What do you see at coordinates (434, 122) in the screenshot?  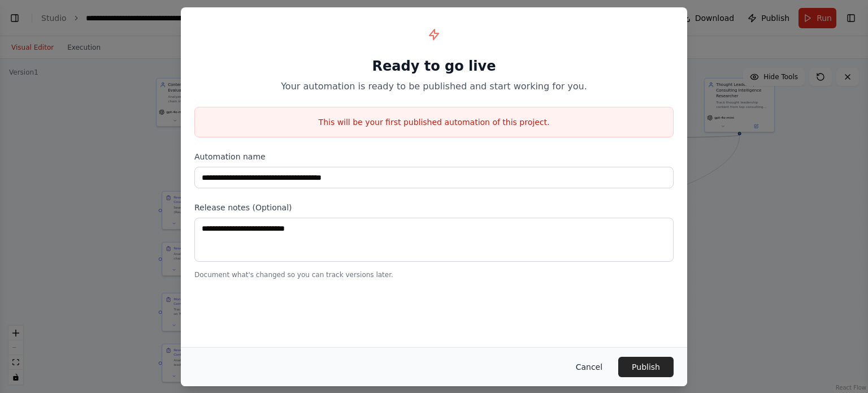 I see `p: This will be your first published automation of this project.` at bounding box center [434, 122].